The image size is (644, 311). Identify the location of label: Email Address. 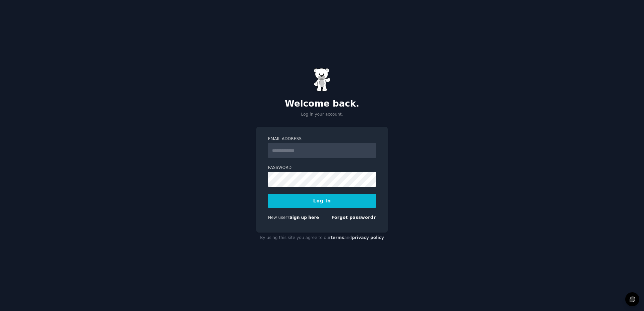
(322, 139).